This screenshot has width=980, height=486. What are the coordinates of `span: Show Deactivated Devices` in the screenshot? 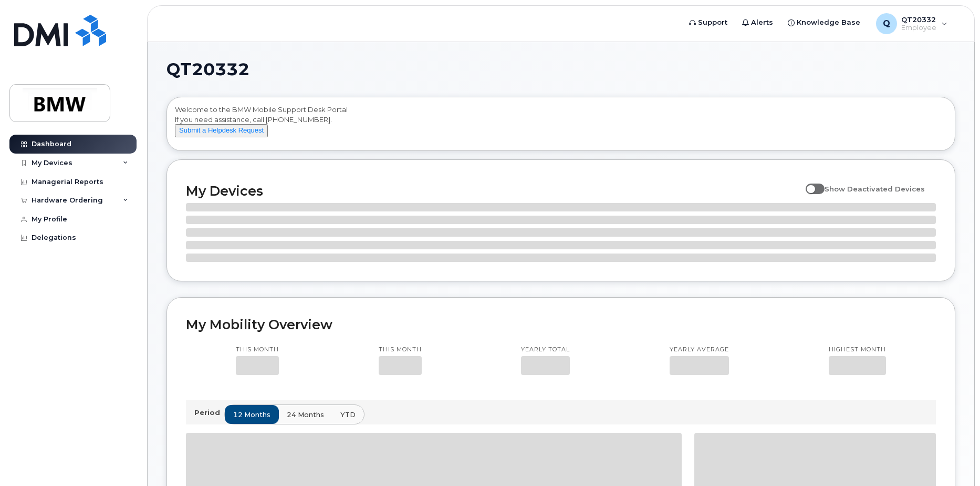 It's located at (875, 189).